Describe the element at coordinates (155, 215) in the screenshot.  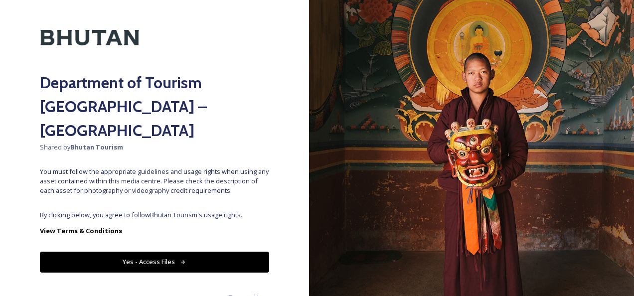
I see `span: By clicking below, you agree to follow Bhutan Tourism 's usage rights.` at that location.